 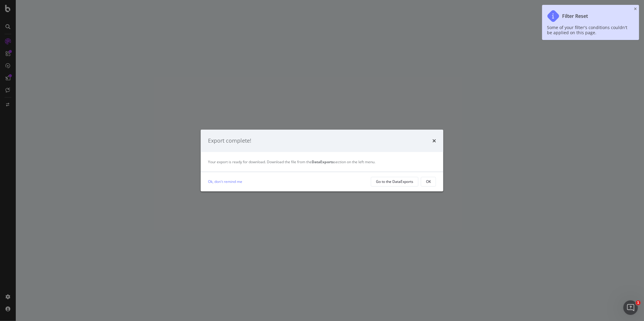 What do you see at coordinates (225, 181) in the screenshot?
I see `a: Ok, don't remind me` at bounding box center [225, 181].